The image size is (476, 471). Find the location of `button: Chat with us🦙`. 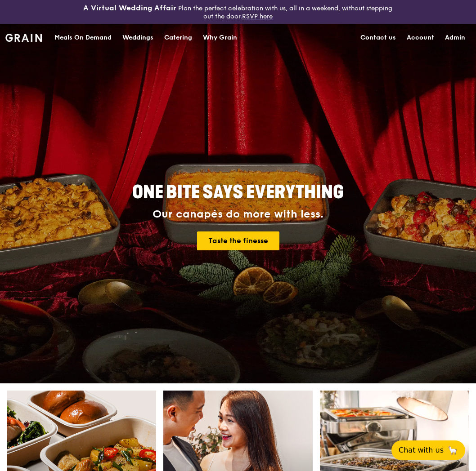

button: Chat with us🦙 is located at coordinates (428, 451).